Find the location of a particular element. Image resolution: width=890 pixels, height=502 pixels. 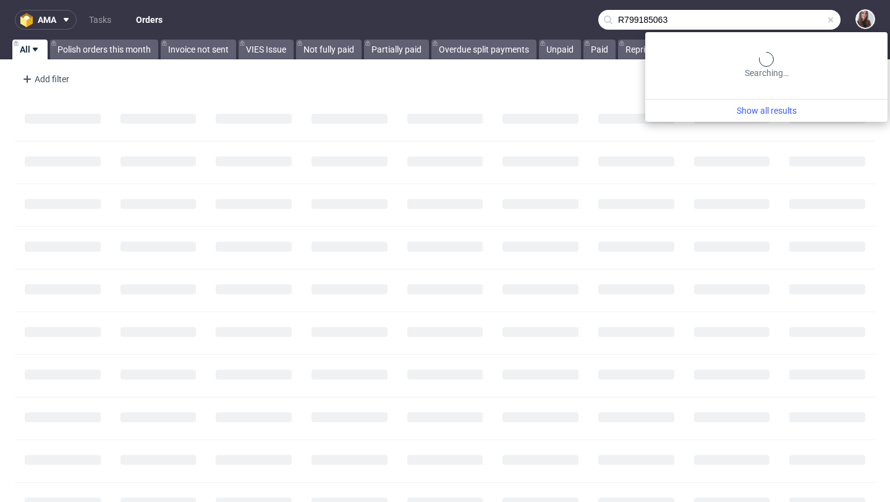

a: Partially paid is located at coordinates (396, 49).